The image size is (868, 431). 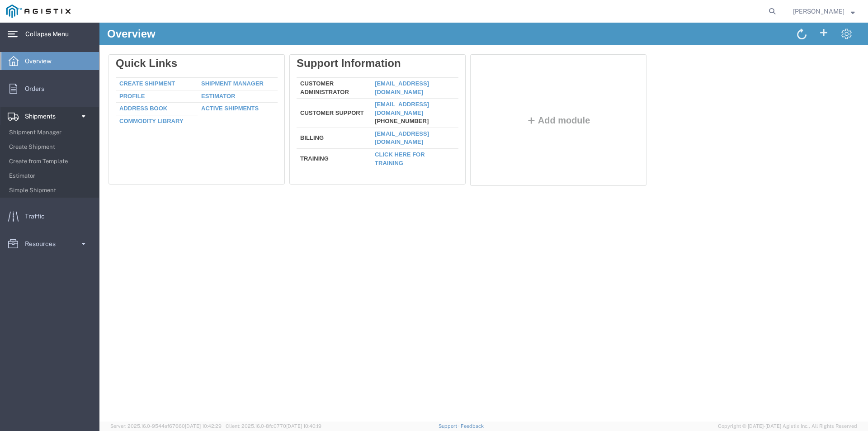 I want to click on span: Server: 2025.16.0-9544af67660, so click(x=166, y=426).